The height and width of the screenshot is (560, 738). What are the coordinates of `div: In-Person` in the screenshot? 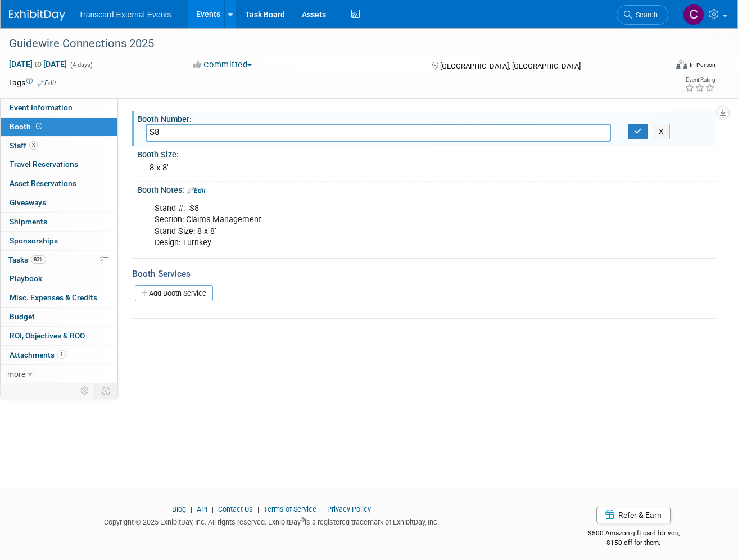 It's located at (702, 65).